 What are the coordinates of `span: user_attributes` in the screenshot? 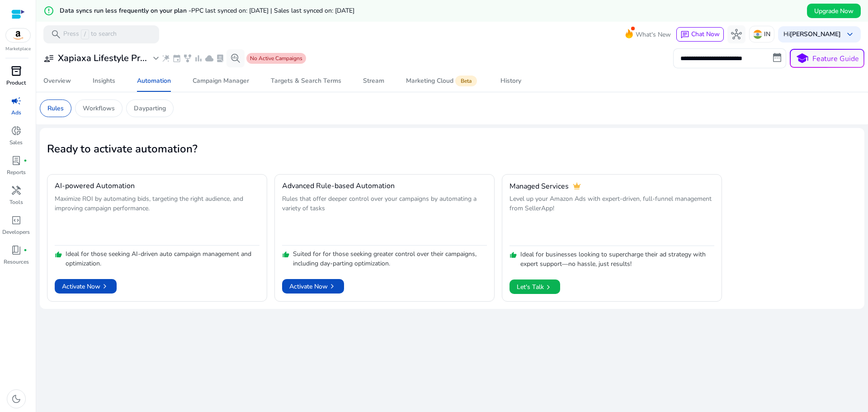 It's located at (49, 58).